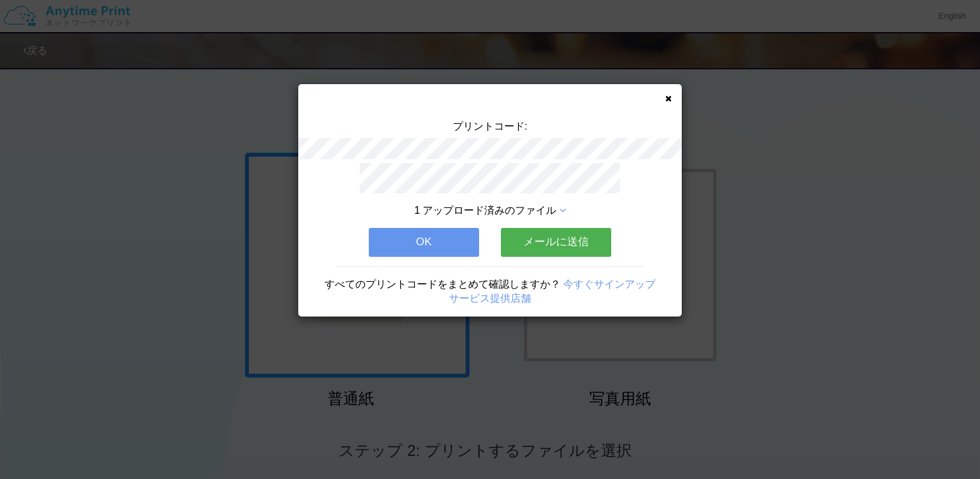 The width and height of the screenshot is (980, 479). What do you see at coordinates (424, 242) in the screenshot?
I see `button: OK` at bounding box center [424, 242].